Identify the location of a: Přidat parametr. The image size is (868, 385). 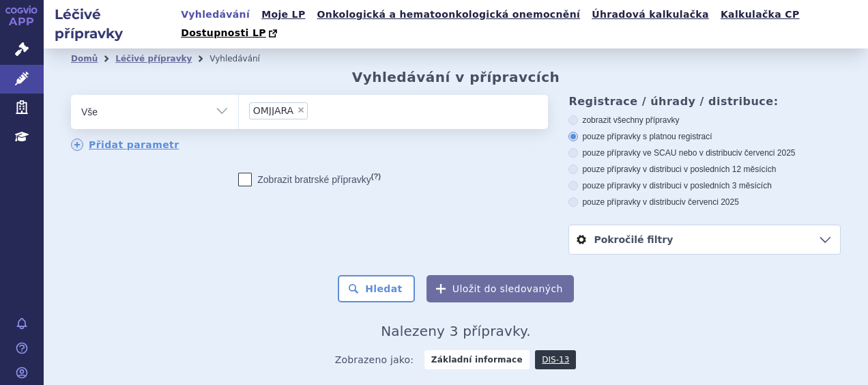
(125, 145).